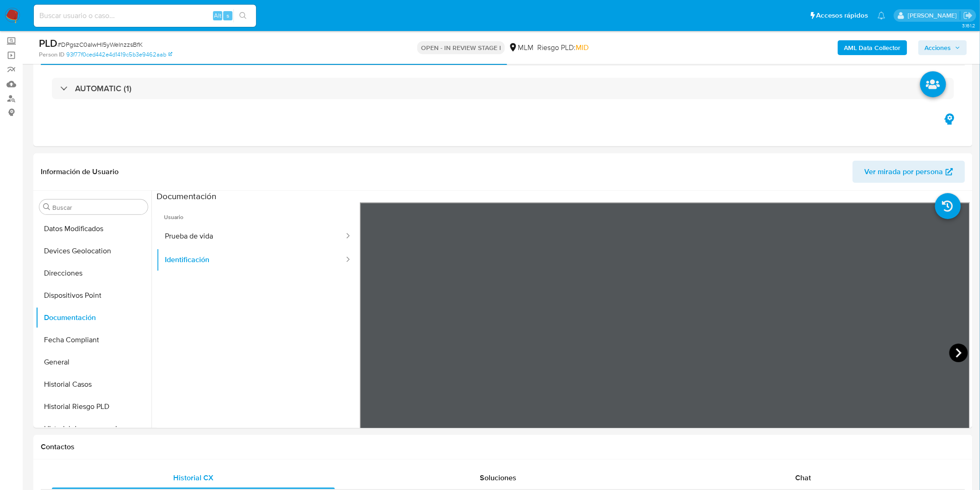  I want to click on button: search-icon, so click(243, 15).